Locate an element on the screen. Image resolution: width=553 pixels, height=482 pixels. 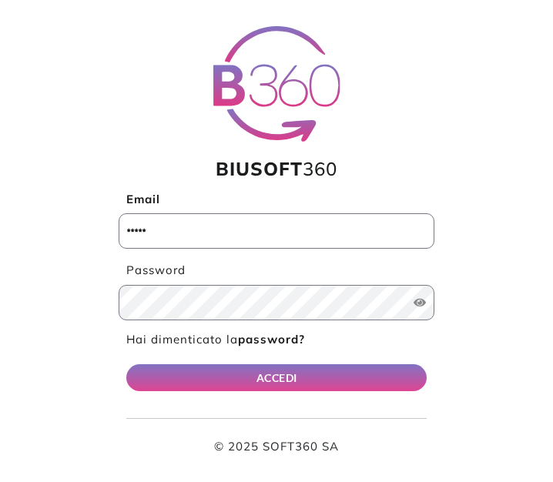
a: Hai dimenticato lapassword? is located at coordinates (216, 339).